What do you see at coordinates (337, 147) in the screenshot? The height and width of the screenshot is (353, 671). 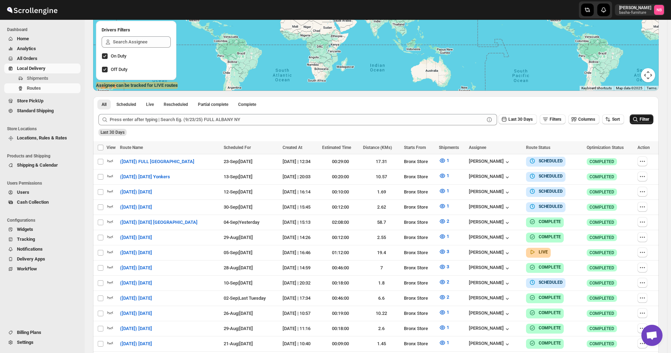 I see `span: Estimated Time` at bounding box center [337, 147].